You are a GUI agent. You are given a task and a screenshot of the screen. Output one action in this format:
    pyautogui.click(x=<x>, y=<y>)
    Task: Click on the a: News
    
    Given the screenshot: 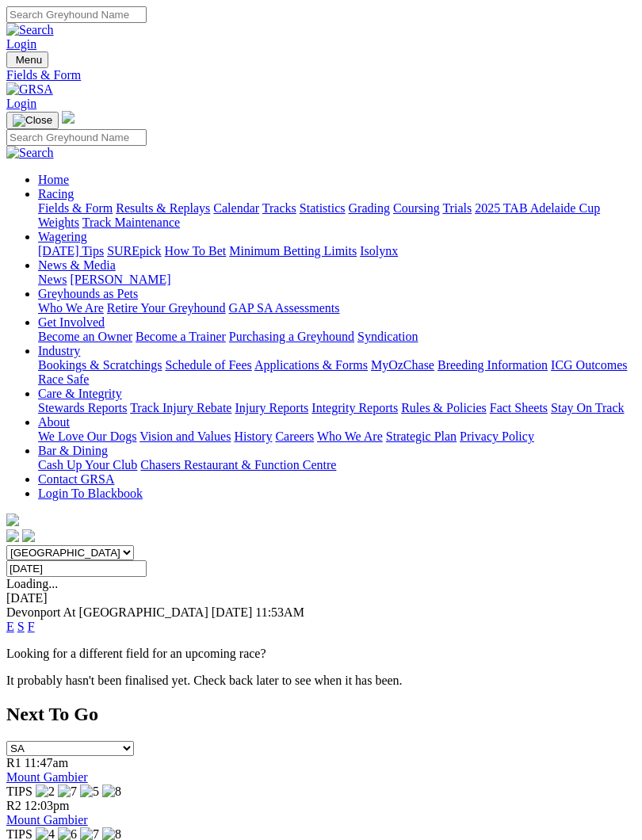 What is the action you would take?
    pyautogui.click(x=52, y=279)
    